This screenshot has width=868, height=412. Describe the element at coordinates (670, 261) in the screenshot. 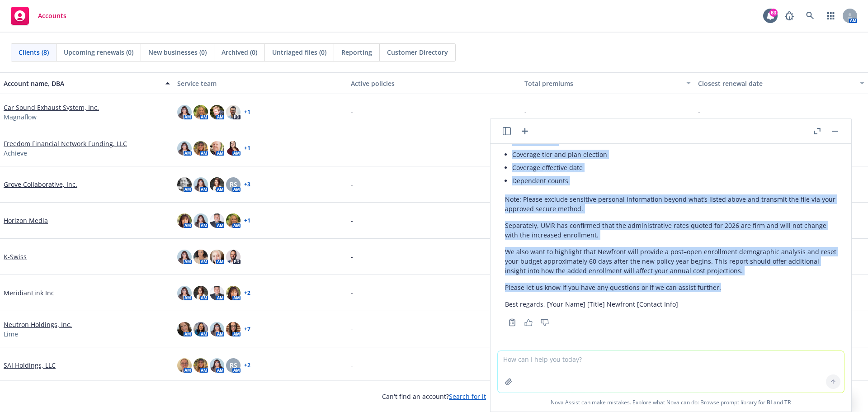

I see `p: We also want to highlight that Newfront will provide a post–open enrollment demographic analysis ...` at that location.